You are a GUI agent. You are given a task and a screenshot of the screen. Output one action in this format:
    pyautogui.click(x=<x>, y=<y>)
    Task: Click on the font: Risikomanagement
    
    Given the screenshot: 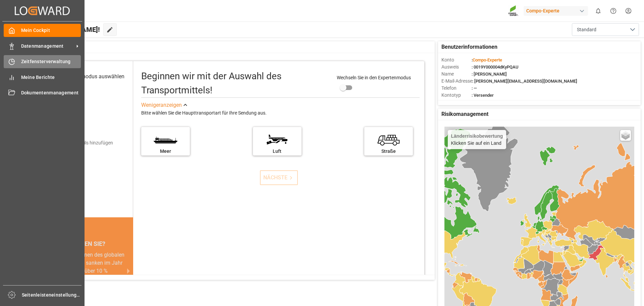 What is the action you would take?
    pyautogui.click(x=465, y=114)
    